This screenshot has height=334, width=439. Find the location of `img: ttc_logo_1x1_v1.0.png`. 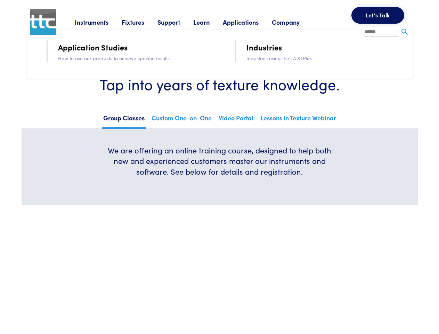

img: ttc_logo_1x1_v1.0.png is located at coordinates (43, 22).